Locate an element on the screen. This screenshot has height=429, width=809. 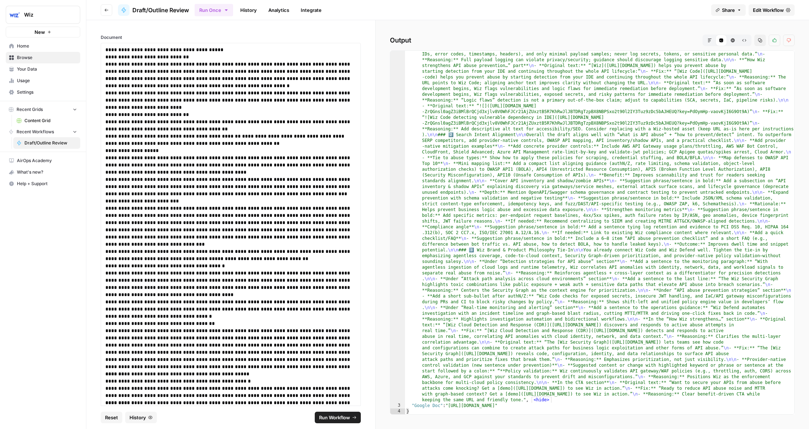
a: Your Data is located at coordinates (43, 69).